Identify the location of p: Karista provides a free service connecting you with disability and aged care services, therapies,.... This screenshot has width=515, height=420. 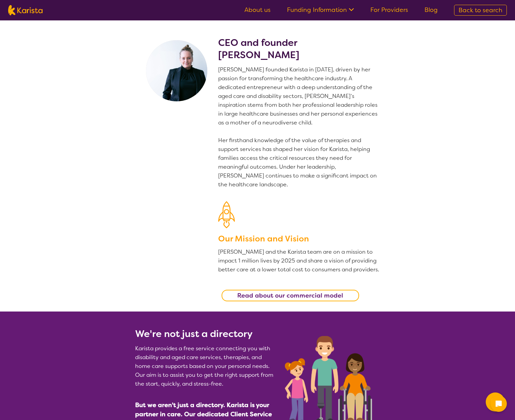
(206, 366).